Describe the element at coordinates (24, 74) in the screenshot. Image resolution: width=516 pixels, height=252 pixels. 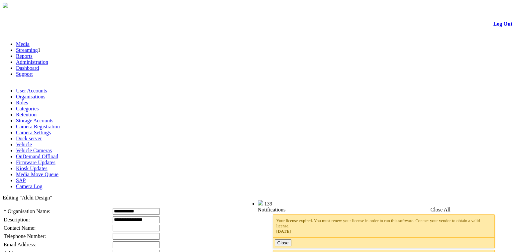
I see `a: Support` at that location.